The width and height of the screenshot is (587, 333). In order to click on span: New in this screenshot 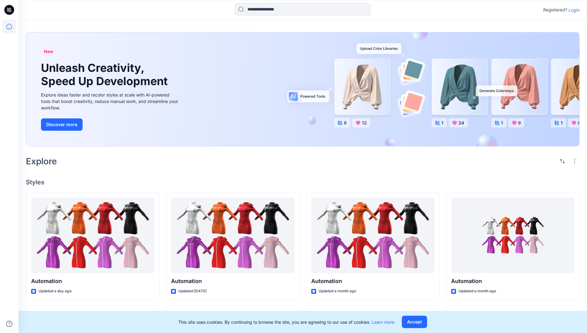, I will do `click(48, 51)`.